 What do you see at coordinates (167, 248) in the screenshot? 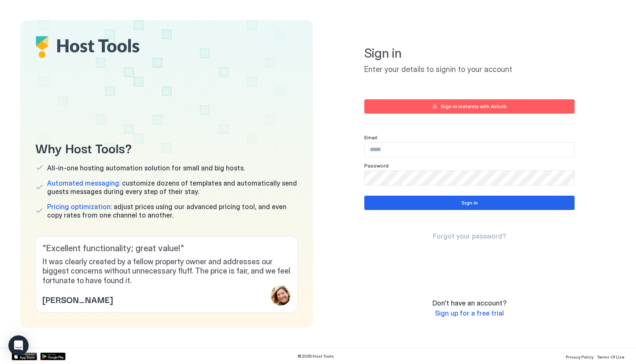
I see `span: " Excellent functionality; great value! "` at bounding box center [167, 248].